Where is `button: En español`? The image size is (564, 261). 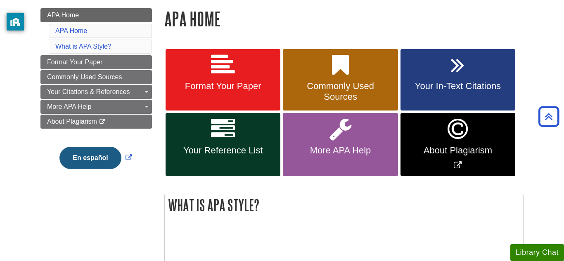
button: En español is located at coordinates (90, 158).